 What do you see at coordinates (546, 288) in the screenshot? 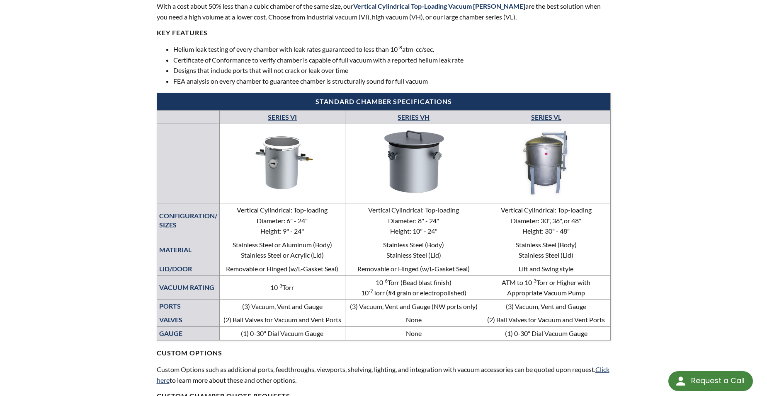
I see `td: ATM to 10 Torr or Higher with Appropriate Vacuum Pump` at bounding box center [546, 288].